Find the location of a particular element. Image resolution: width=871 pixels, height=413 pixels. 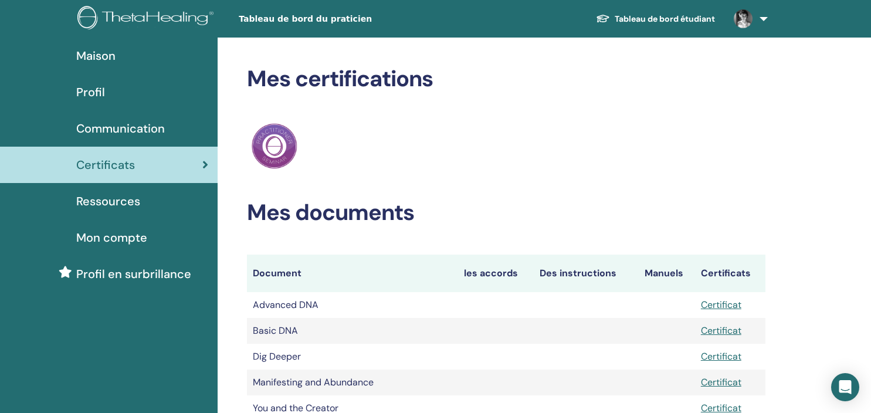

td: Basic DNA is located at coordinates (352, 331).